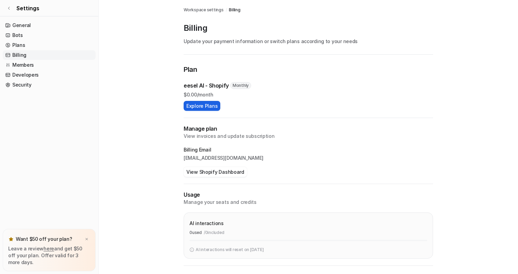 This screenshot has height=274, width=518. What do you see at coordinates (206, 86) in the screenshot?
I see `p: eesel AI - Shopify` at bounding box center [206, 86].